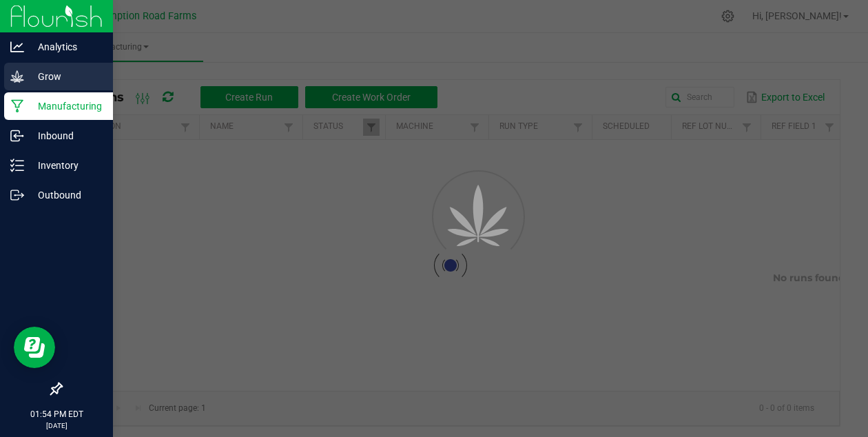 Image resolution: width=868 pixels, height=437 pixels. What do you see at coordinates (66, 76) in the screenshot?
I see `p: Grow` at bounding box center [66, 76].